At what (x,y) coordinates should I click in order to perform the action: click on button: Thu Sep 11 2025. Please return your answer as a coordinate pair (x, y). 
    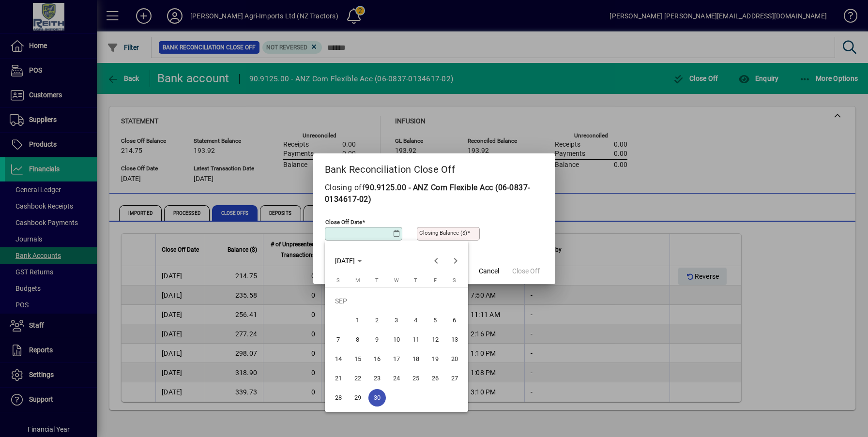
    Looking at the image, I should click on (416, 339).